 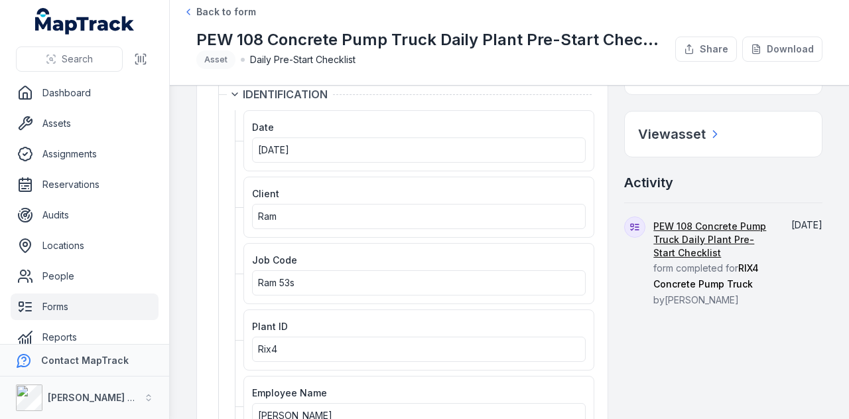 What do you see at coordinates (270, 326) in the screenshot?
I see `span: Plant ID` at bounding box center [270, 326].